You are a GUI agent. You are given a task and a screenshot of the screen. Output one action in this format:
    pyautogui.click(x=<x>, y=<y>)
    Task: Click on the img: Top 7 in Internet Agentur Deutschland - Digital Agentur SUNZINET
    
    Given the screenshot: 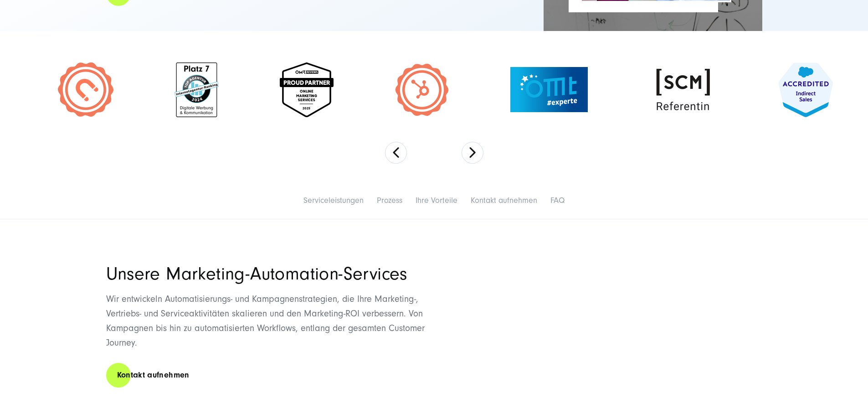 What is the action you would take?
    pyautogui.click(x=197, y=90)
    